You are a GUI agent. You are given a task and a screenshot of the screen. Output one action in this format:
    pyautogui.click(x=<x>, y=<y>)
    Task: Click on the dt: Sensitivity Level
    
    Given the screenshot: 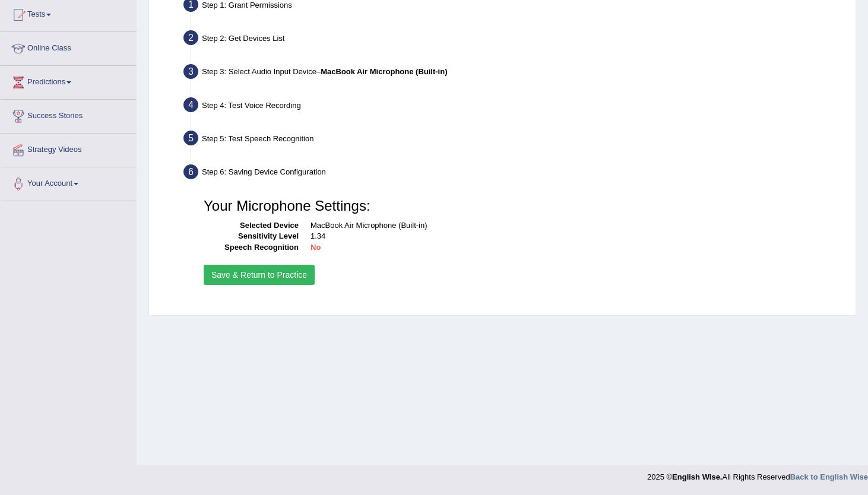 What is the action you would take?
    pyautogui.click(x=251, y=236)
    